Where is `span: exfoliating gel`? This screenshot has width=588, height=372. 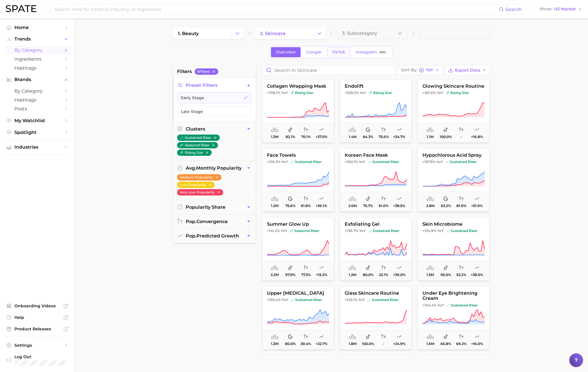
span: exfoliating gel is located at coordinates (376, 224).